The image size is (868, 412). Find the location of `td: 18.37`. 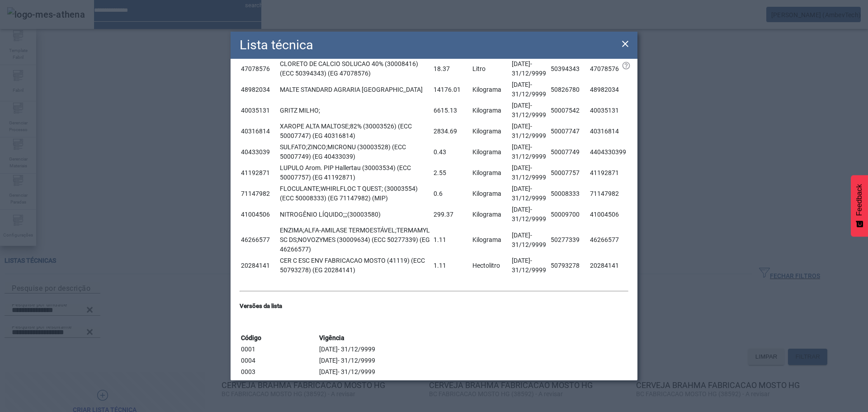

td: 18.37 is located at coordinates (452, 69).